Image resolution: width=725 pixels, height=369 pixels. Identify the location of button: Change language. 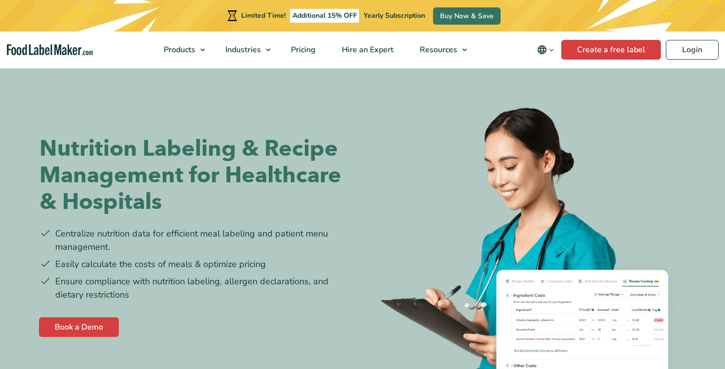
(545, 50).